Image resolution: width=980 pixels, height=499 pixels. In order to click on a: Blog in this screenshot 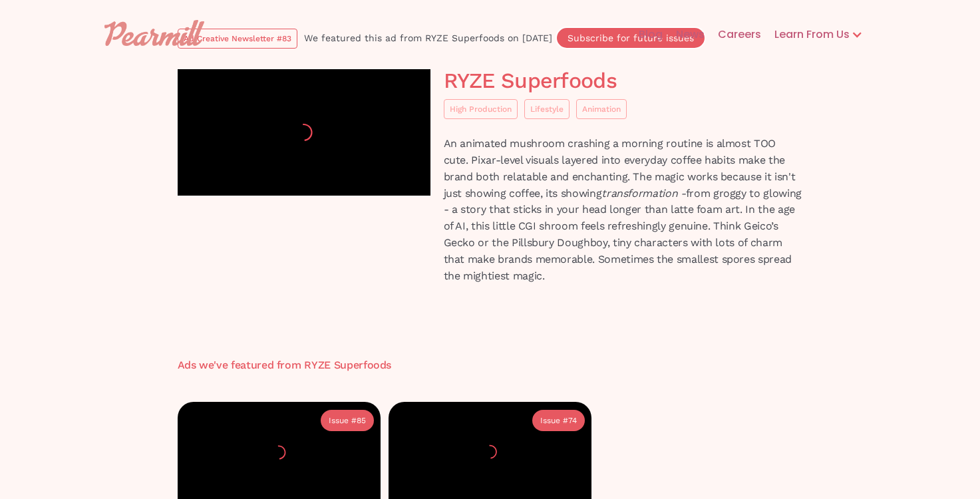, I will do `click(644, 34)`.